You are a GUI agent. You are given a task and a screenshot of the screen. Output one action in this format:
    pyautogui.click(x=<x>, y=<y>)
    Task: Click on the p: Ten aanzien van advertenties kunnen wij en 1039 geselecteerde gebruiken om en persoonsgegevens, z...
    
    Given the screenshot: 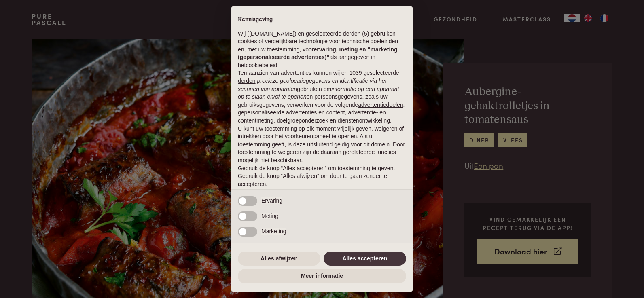 What is the action you would take?
    pyautogui.click(x=322, y=97)
    